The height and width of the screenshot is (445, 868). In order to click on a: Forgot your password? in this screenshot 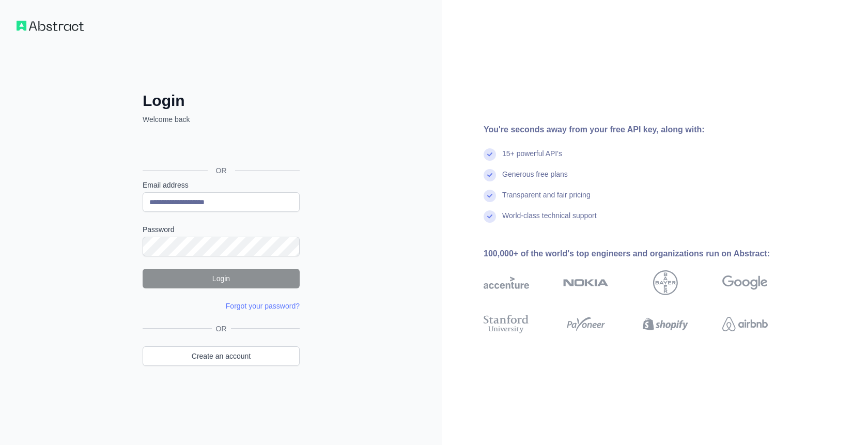, I will do `click(263, 306)`.